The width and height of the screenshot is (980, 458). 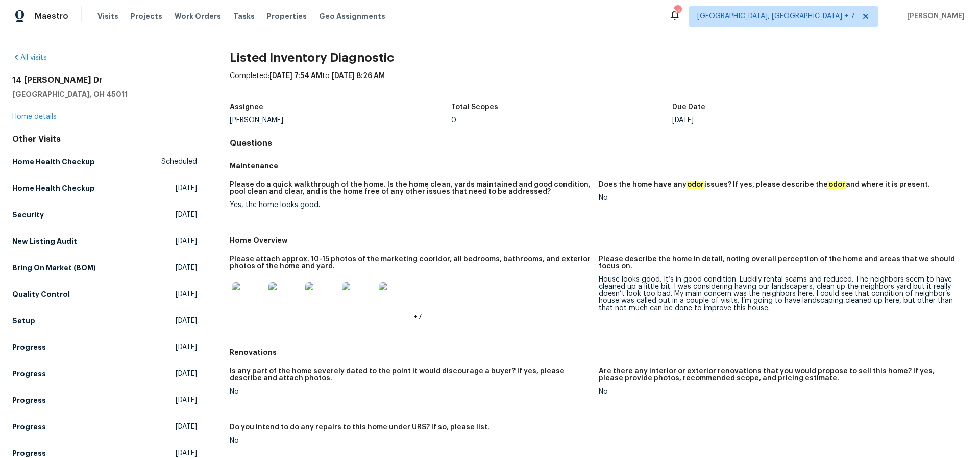 What do you see at coordinates (677, 11) in the screenshot?
I see `div: 54` at bounding box center [677, 11].